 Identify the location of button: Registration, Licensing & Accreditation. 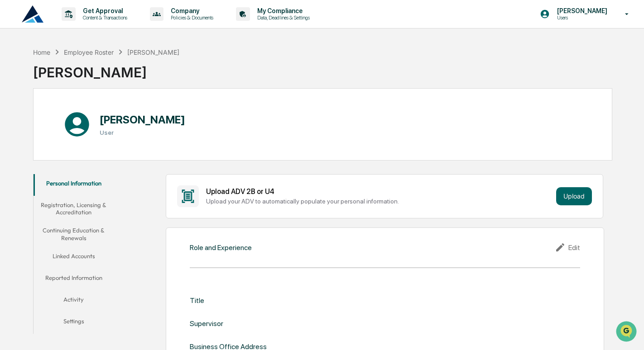
(74, 208).